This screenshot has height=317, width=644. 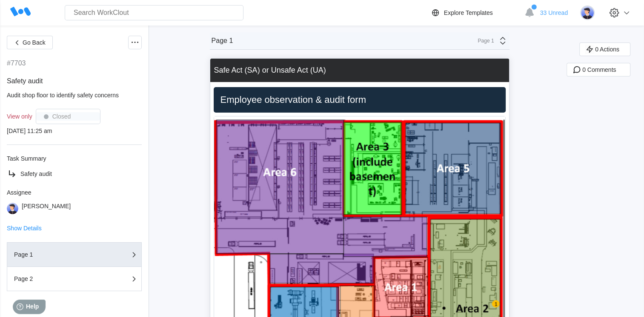 I want to click on span: Go Back, so click(x=34, y=42).